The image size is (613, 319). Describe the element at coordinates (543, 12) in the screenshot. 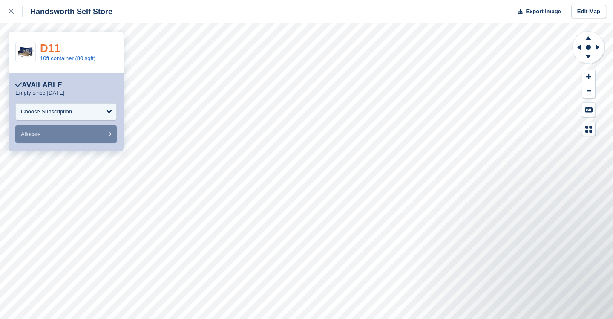

I see `span: Export Image` at that location.